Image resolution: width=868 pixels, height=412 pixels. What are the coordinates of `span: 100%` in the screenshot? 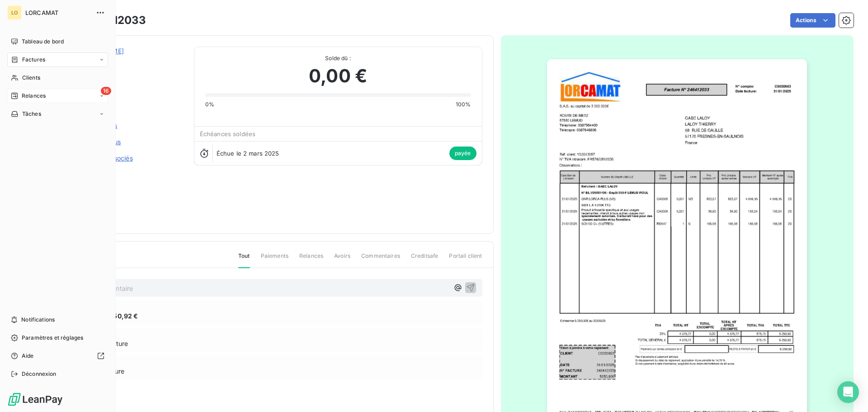 It's located at (463, 104).